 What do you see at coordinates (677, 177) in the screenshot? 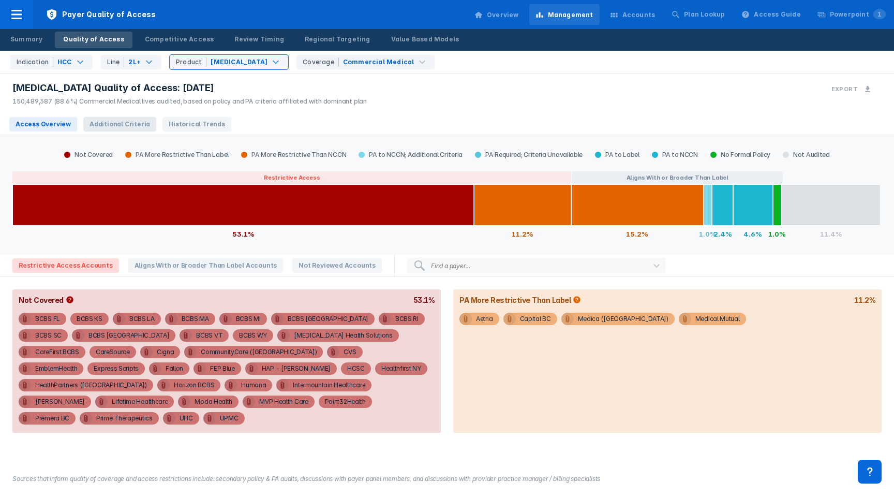
I see `button: Aligns With or Broader Than Label` at bounding box center [677, 177].